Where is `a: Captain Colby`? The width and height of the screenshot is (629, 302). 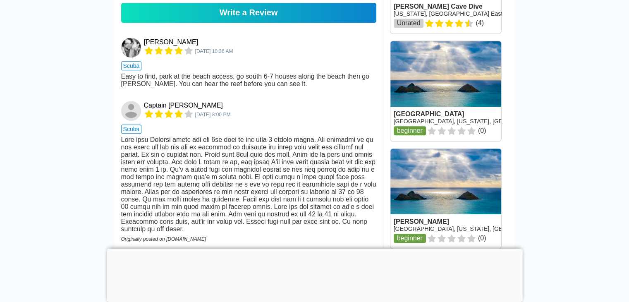
a: Captain Colby is located at coordinates (132, 111).